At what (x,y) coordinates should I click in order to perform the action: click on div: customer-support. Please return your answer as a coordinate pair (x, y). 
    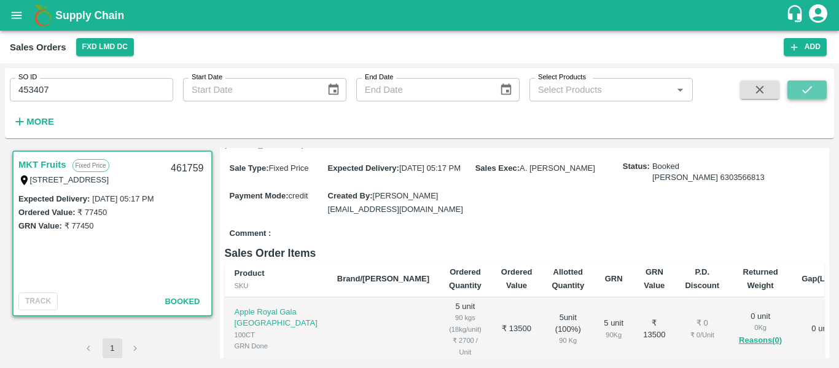
    Looking at the image, I should click on (796, 15).